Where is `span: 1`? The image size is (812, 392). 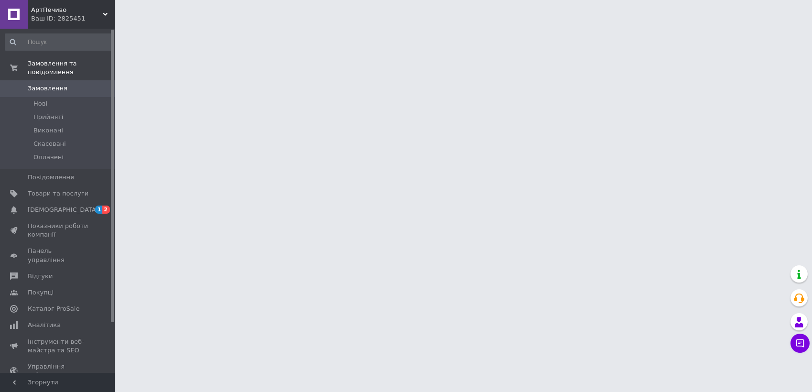 span: 1 is located at coordinates (99, 210).